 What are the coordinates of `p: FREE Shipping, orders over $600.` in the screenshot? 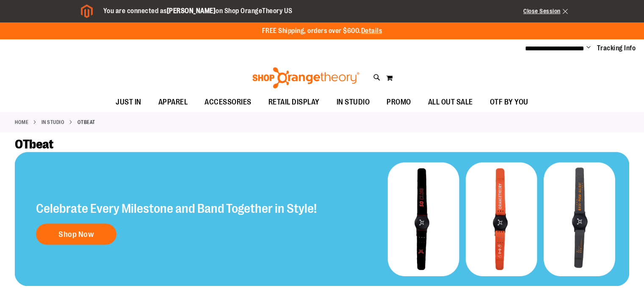 It's located at (322, 31).